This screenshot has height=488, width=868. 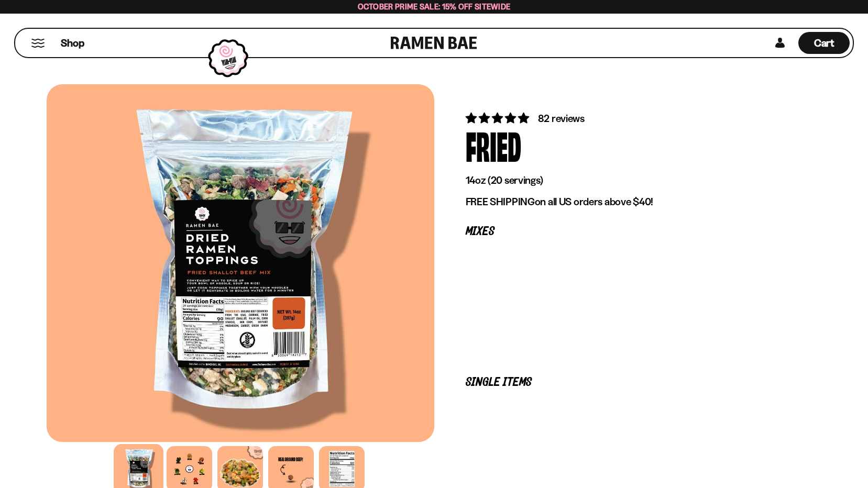 I want to click on span: Shop, so click(x=72, y=43).